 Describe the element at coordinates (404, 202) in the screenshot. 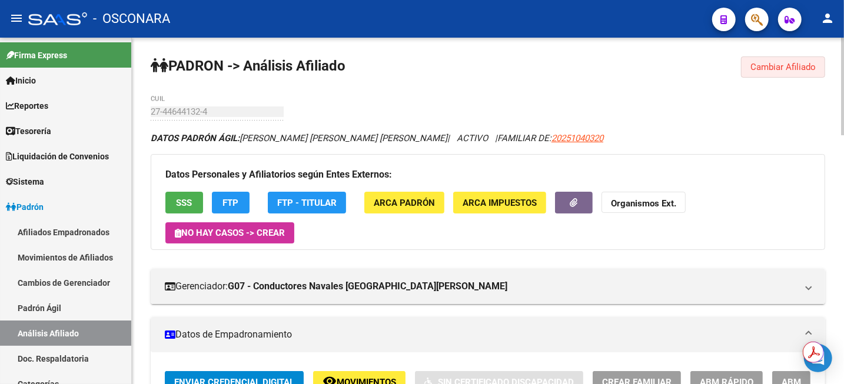

I see `button: ARCA Padrón` at that location.